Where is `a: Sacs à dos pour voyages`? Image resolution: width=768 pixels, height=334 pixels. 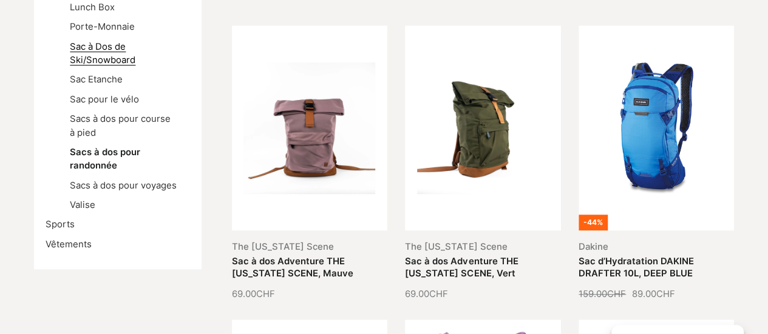
a: Sacs à dos pour voyages is located at coordinates (123, 186).